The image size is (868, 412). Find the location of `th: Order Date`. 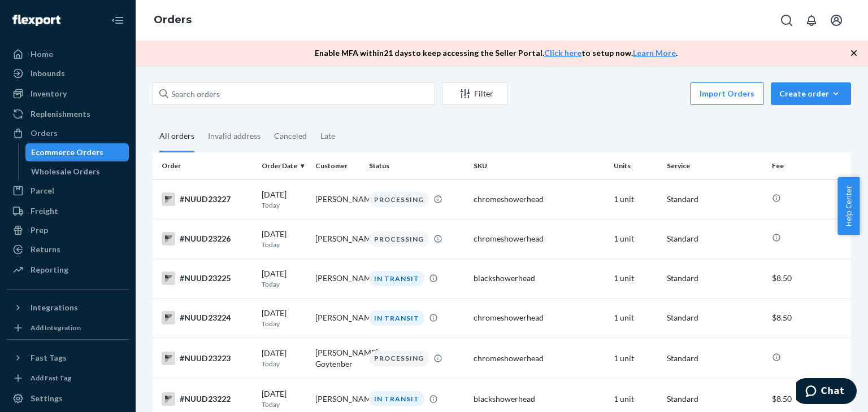

th: Order Date is located at coordinates (284, 166).